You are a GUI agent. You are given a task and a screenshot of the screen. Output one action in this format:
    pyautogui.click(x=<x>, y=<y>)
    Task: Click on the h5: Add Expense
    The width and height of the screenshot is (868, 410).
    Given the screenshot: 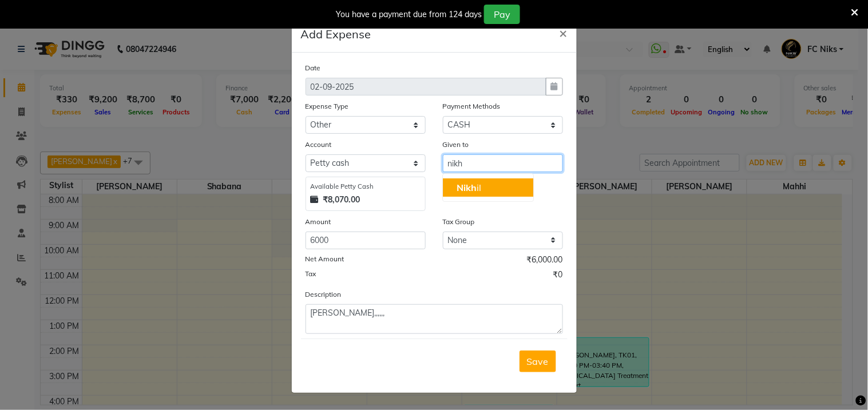 What is the action you would take?
    pyautogui.click(x=335, y=35)
    